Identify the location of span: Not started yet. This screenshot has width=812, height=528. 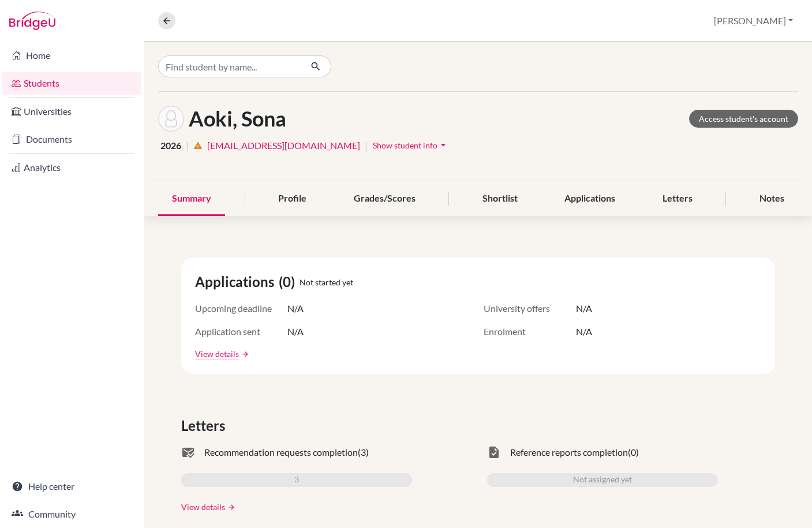
(326, 282).